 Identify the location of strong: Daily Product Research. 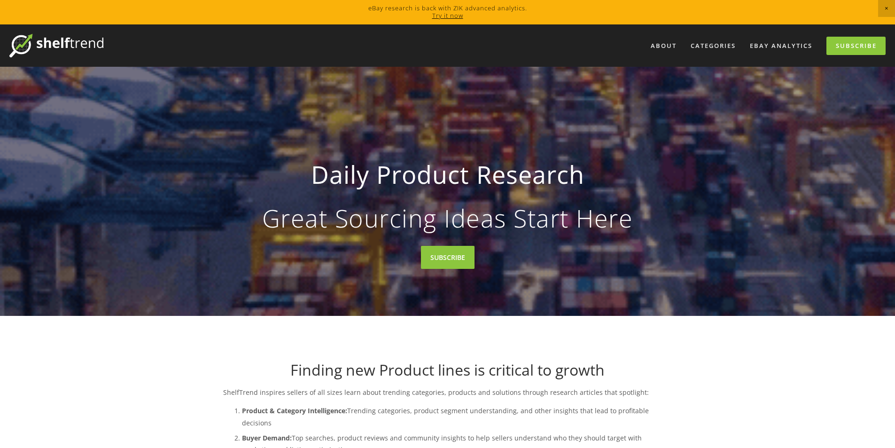
(448, 174).